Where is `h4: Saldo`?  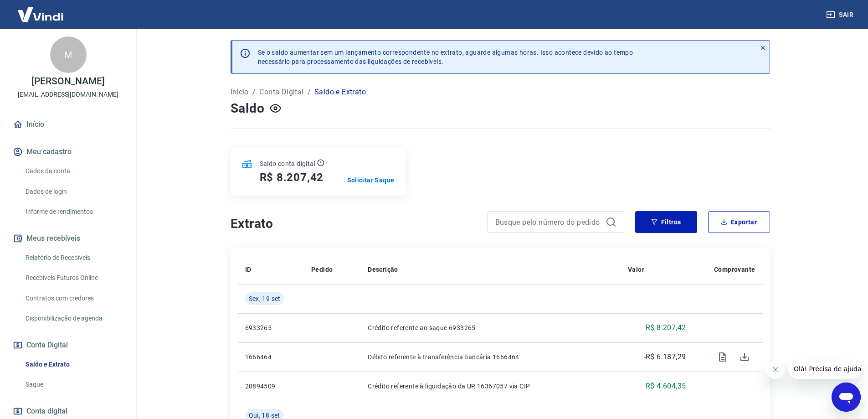
h4: Saldo is located at coordinates (247, 109).